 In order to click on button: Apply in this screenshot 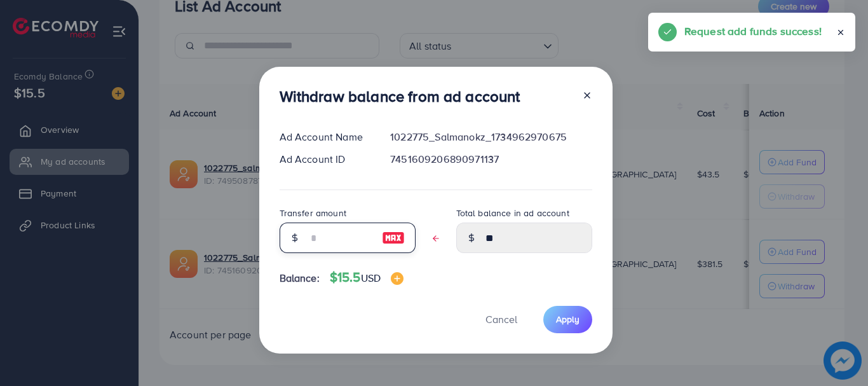, I will do `click(568, 319)`.